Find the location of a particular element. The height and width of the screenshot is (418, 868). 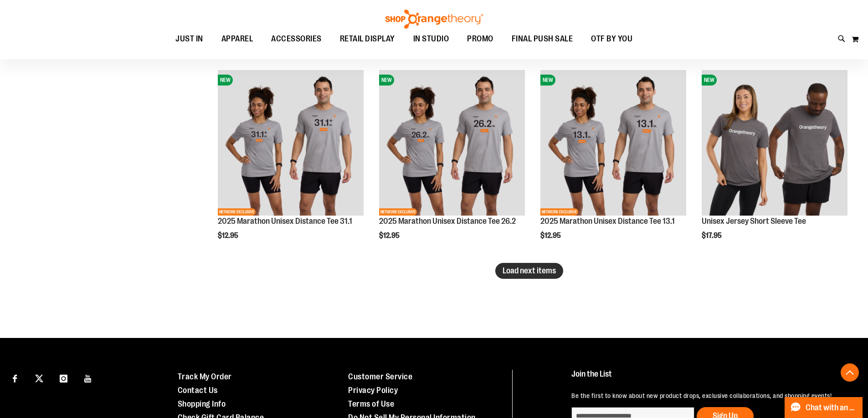

button: Chat with an Expert is located at coordinates (824, 408).